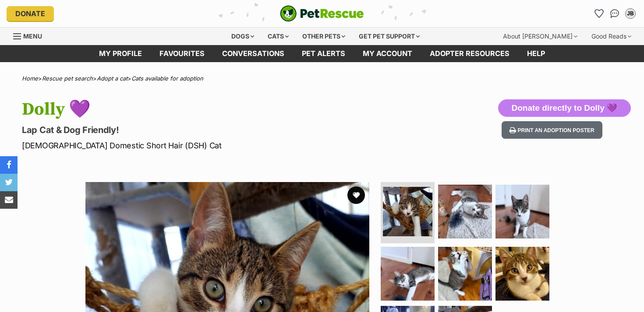 The image size is (644, 312). Describe the element at coordinates (207, 130) in the screenshot. I see `p: Lap Cat & Dog Friendly!` at that location.